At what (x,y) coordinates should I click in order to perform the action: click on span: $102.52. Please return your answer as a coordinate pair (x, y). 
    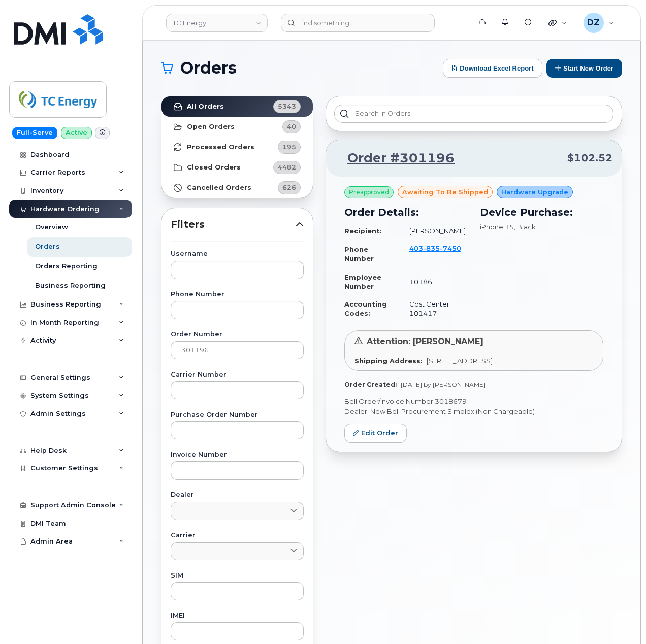
    Looking at the image, I should click on (589, 158).